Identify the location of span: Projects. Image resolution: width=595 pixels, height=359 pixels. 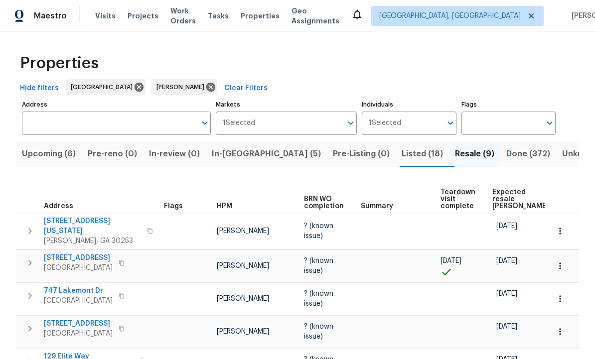
(143, 16).